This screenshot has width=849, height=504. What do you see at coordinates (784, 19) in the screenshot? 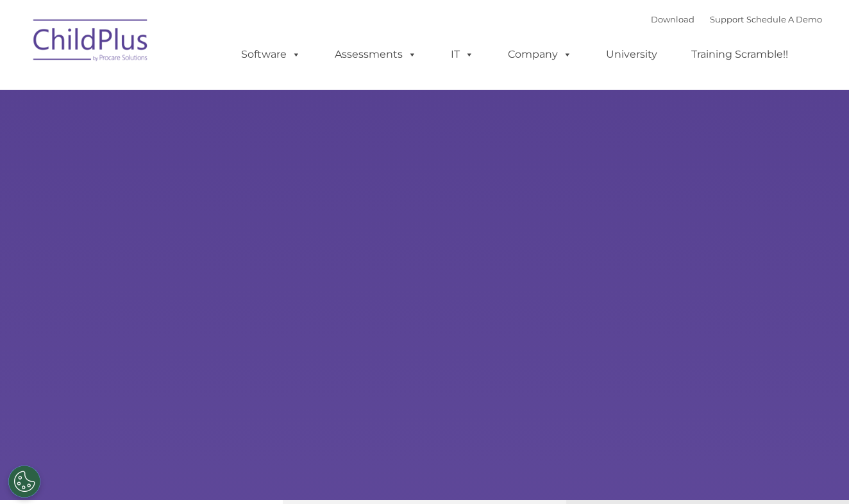
I see `a: Schedule A Demo` at bounding box center [784, 19].